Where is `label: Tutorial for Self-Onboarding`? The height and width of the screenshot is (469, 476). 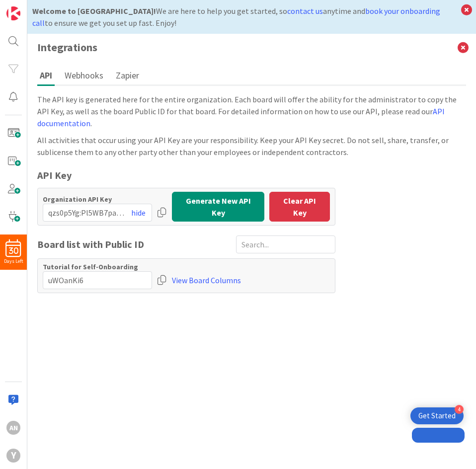
label: Tutorial for Self-Onboarding is located at coordinates (97, 267).